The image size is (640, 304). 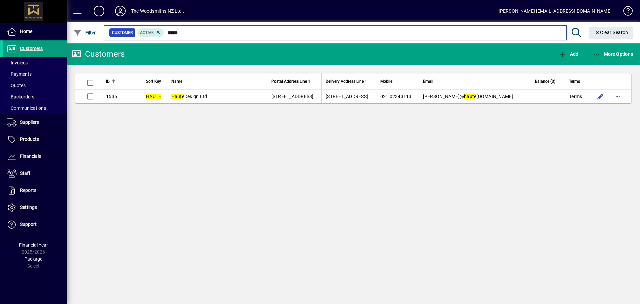 What do you see at coordinates (153, 81) in the screenshot?
I see `span: Sort Key` at bounding box center [153, 81].